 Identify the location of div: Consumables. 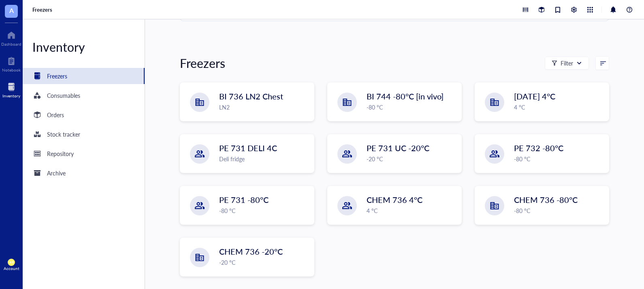
(64, 95).